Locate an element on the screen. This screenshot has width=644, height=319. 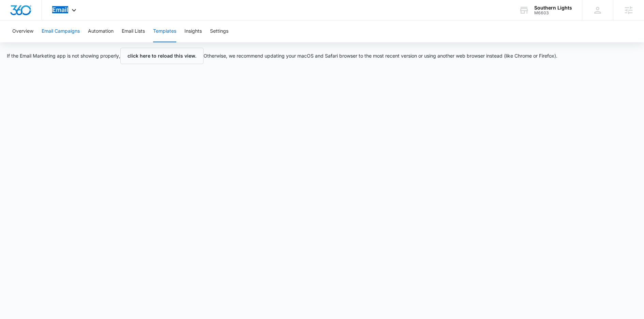
button: Templates is located at coordinates (164, 32).